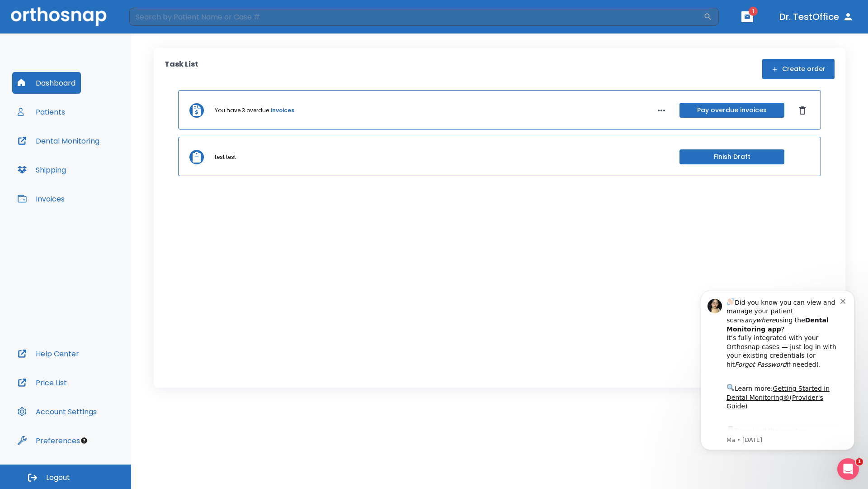 This screenshot has height=489, width=868. I want to click on button: Account Settings, so click(57, 412).